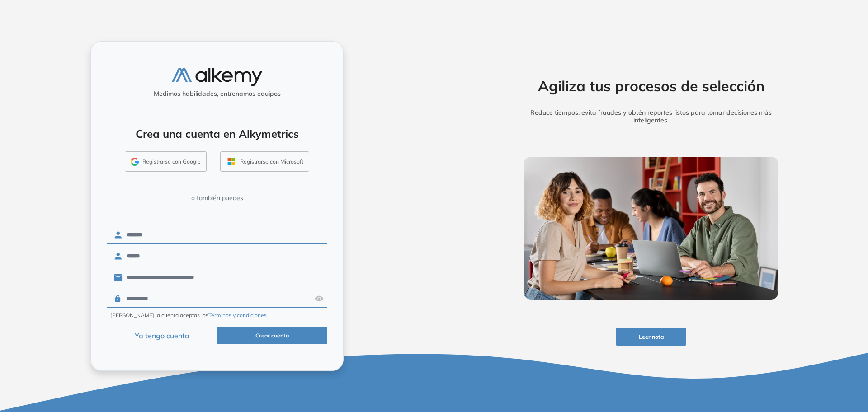 The width and height of the screenshot is (868, 412). I want to click on h2: Agiliza tus procesos de selección, so click(651, 86).